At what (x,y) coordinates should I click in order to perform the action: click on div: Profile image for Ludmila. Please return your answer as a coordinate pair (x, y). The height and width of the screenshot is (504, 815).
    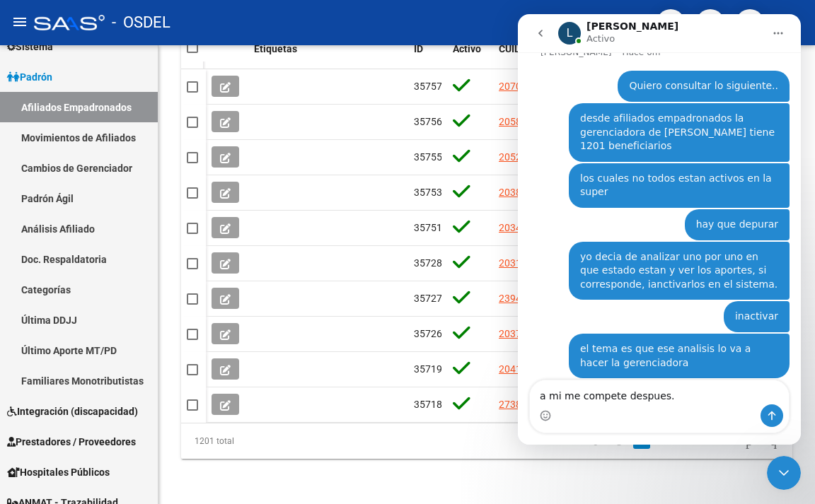
    Looking at the image, I should click on (51, 19).